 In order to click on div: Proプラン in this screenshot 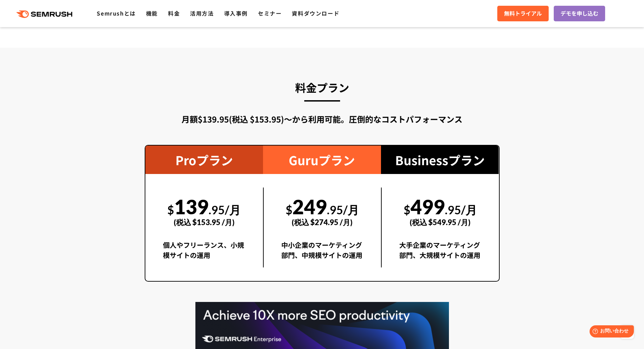, I will do `click(204, 160)`.